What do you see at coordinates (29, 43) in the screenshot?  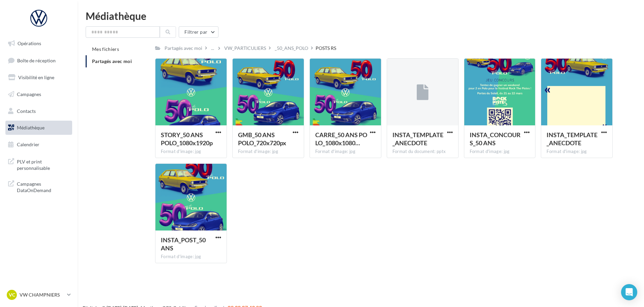 I see `span: Opérations` at bounding box center [29, 43].